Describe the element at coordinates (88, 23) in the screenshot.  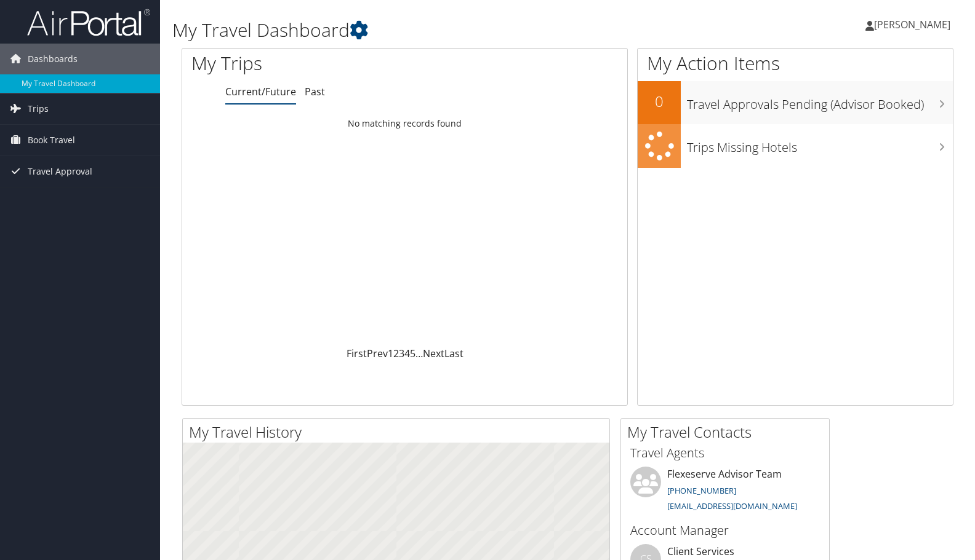
I see `img: airportal-logo.png` at that location.